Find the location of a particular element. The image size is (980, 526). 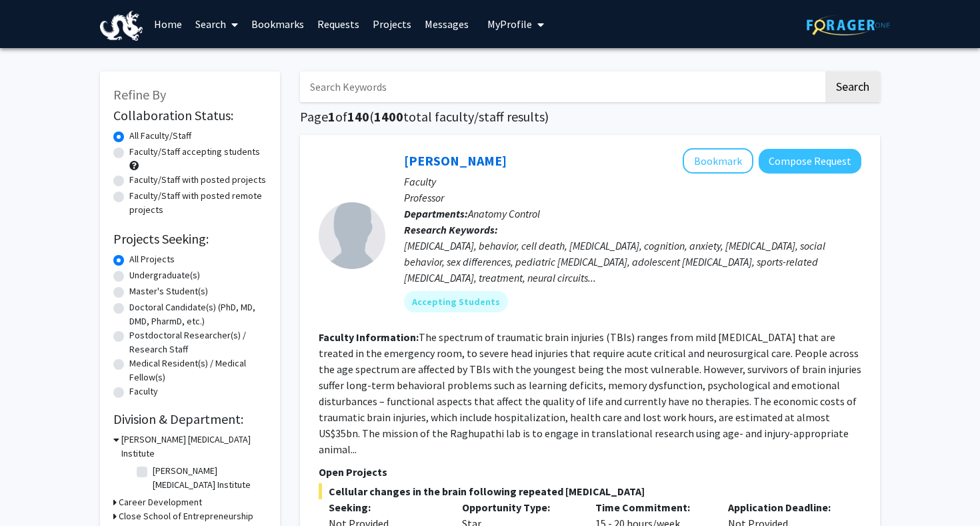

label: Faculty/Staff with posted projects is located at coordinates (198, 179).